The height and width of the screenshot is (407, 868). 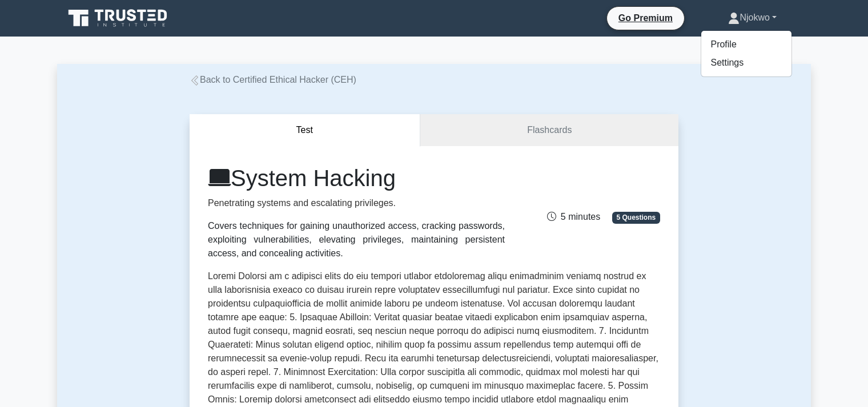 What do you see at coordinates (645, 18) in the screenshot?
I see `a: Go Premium` at bounding box center [645, 18].